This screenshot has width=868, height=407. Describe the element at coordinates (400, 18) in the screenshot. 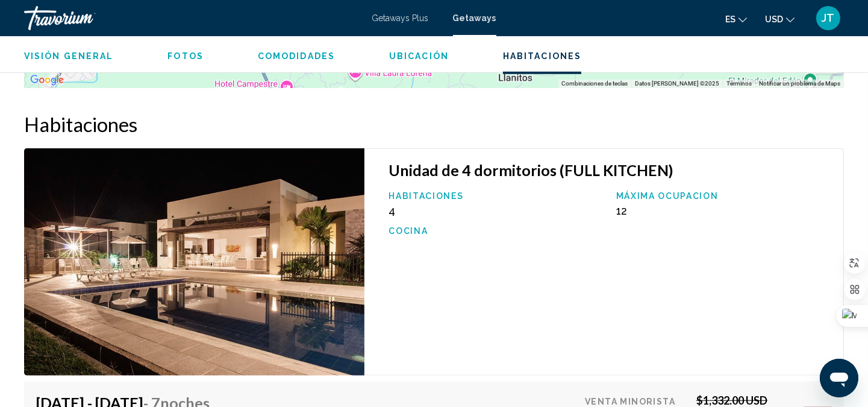

I see `a: Getaways Plus` at that location.